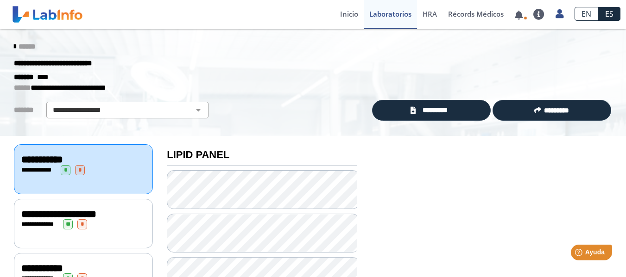  Describe the element at coordinates (198, 155) in the screenshot. I see `b: LIPID PANEL` at that location.